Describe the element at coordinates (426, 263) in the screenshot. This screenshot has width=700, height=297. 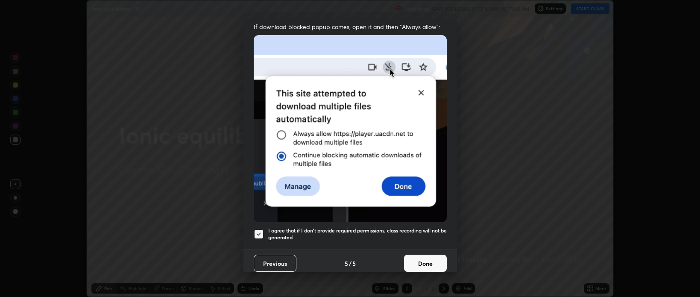
I see `button: Done` at that location.